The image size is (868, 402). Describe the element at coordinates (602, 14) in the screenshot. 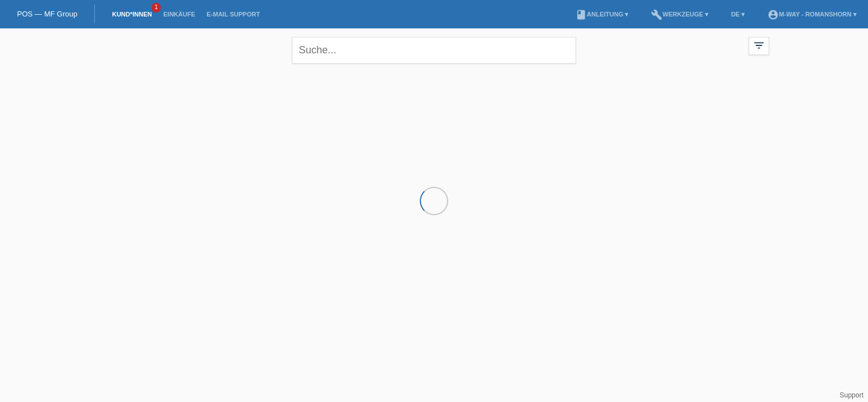

I see `a: bookAnleitung ▾` at that location.